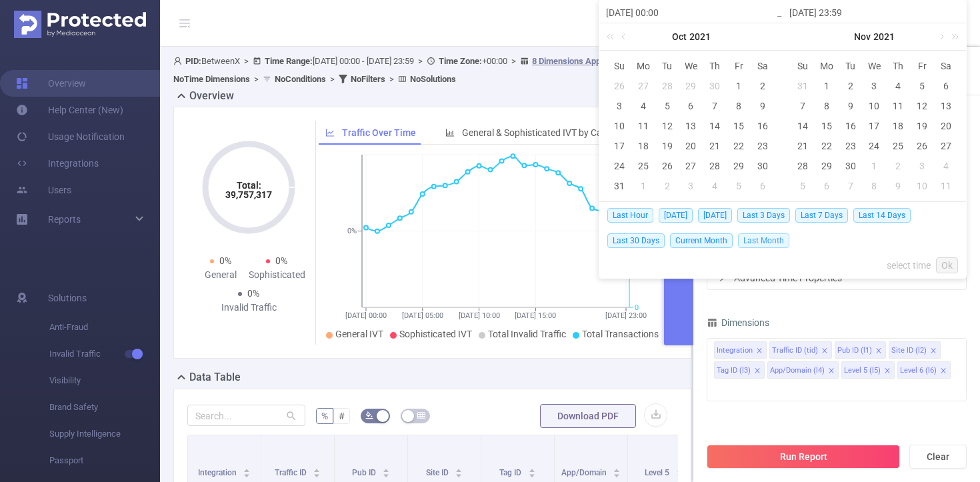  Describe the element at coordinates (739, 186) in the screenshot. I see `td: November 5, 2021` at that location.